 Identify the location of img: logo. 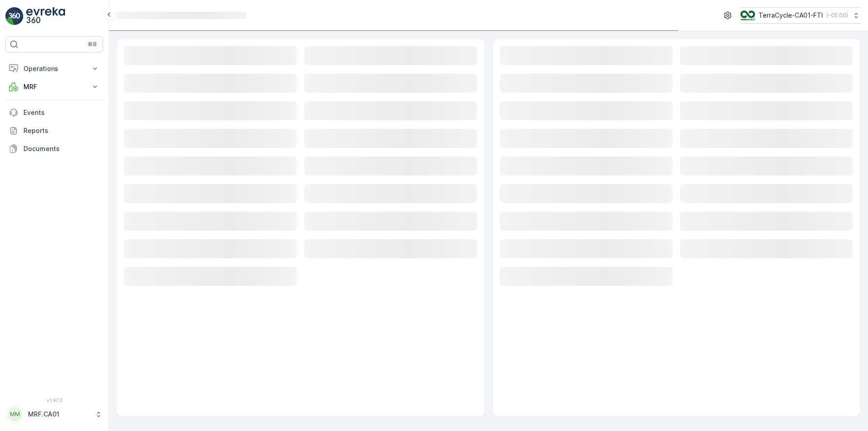
(14, 16).